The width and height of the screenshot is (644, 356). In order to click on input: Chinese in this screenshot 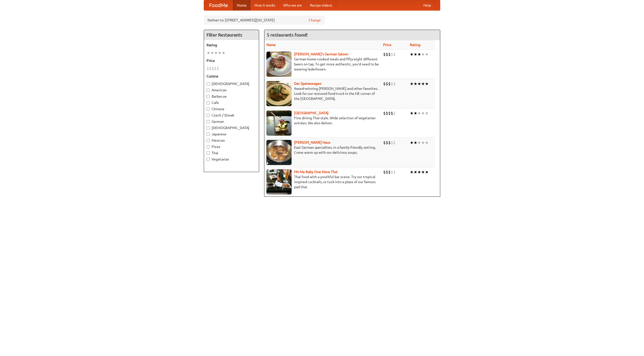, I will do `click(208, 109)`.